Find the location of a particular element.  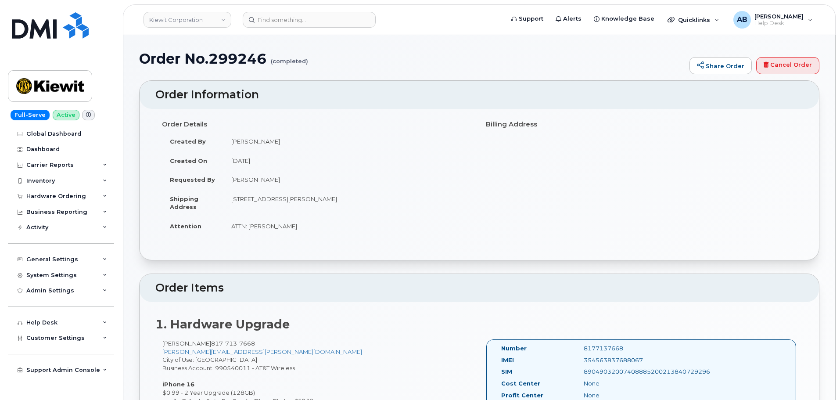

label: IMEI is located at coordinates (507, 360).